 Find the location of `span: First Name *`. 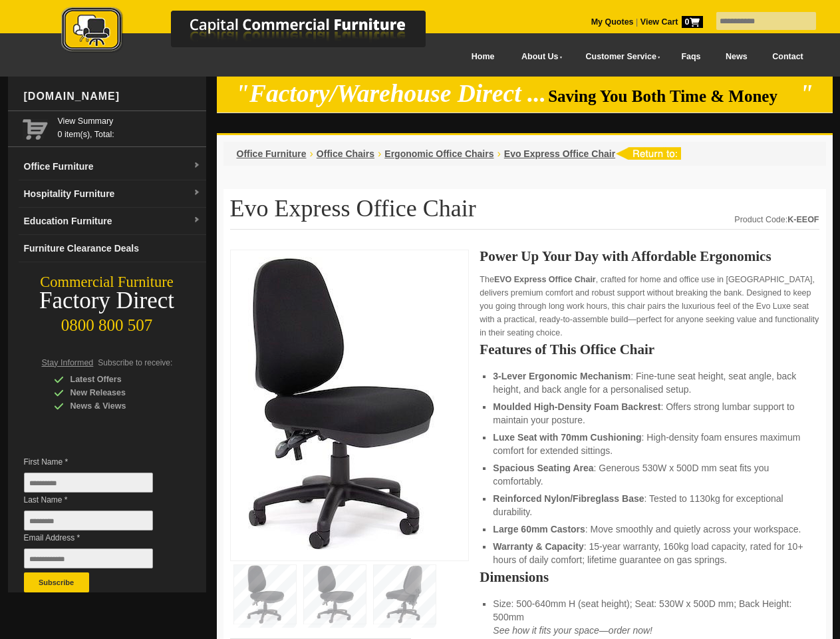

span: First Name * is located at coordinates (99, 462).